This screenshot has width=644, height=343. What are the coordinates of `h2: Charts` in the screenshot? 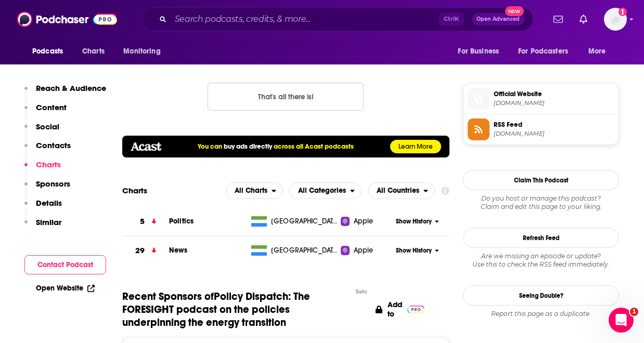 It's located at (135, 190).